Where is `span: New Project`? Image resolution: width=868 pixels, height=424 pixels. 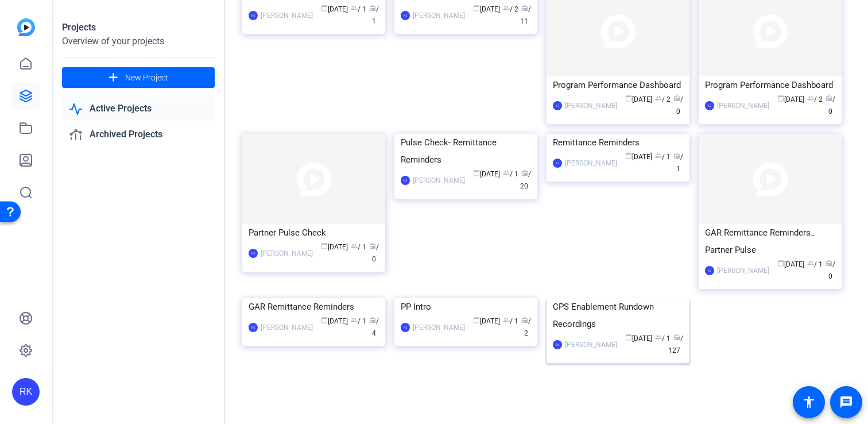
span: New Project is located at coordinates (147, 78).